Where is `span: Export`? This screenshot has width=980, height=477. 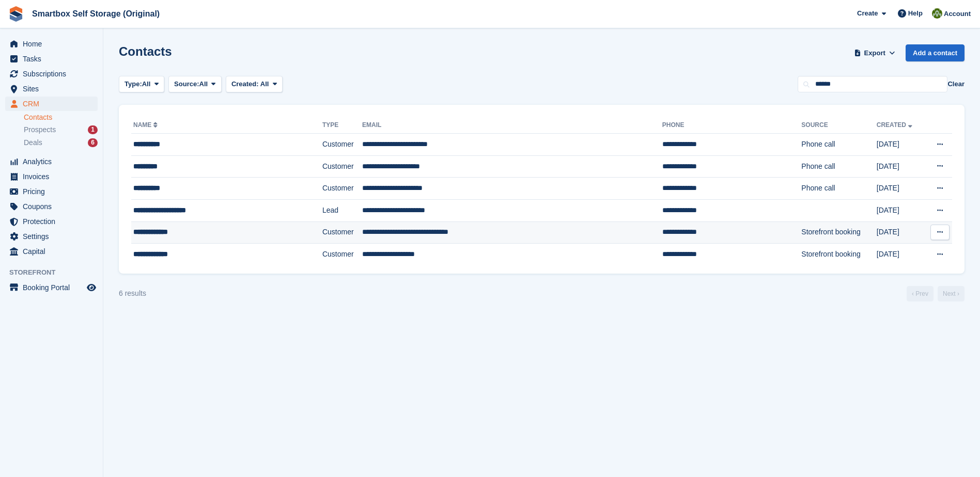 span: Export is located at coordinates (875, 53).